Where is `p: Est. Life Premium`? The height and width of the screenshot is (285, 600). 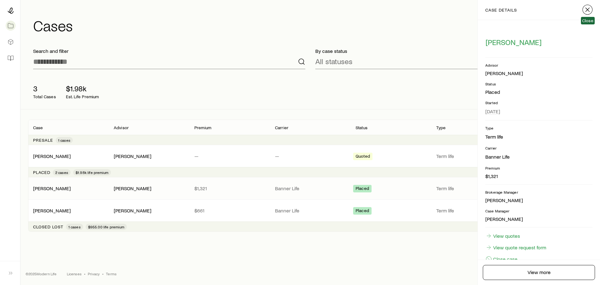 p: Est. Life Premium is located at coordinates (83, 97).